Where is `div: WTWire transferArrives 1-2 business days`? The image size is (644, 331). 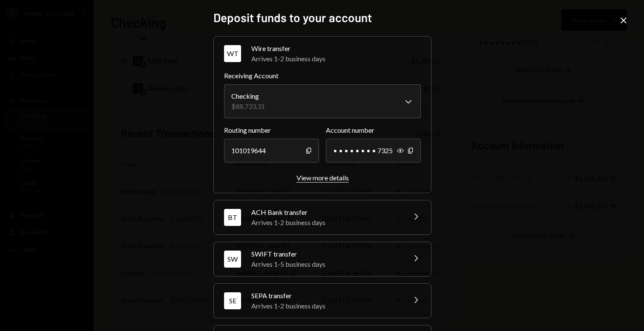 div: WTWire transferArrives 1-2 business days is located at coordinates (322, 126).